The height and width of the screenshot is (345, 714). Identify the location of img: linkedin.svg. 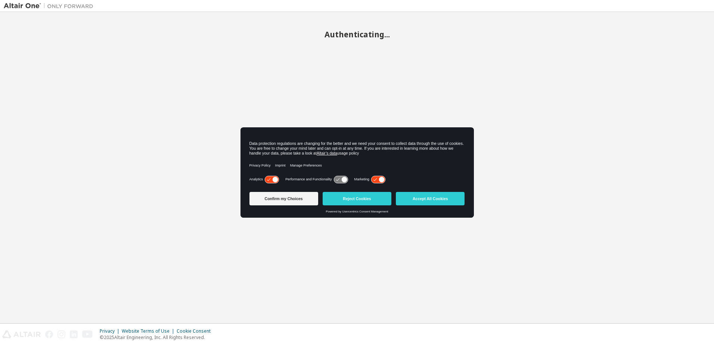
(74, 334).